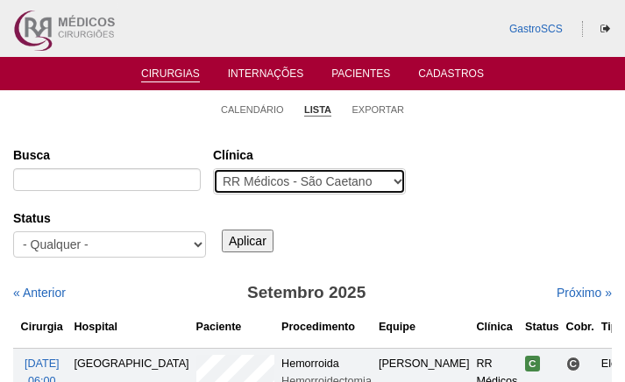 This screenshot has width=625, height=382. I want to click on th: Paciente, so click(236, 327).